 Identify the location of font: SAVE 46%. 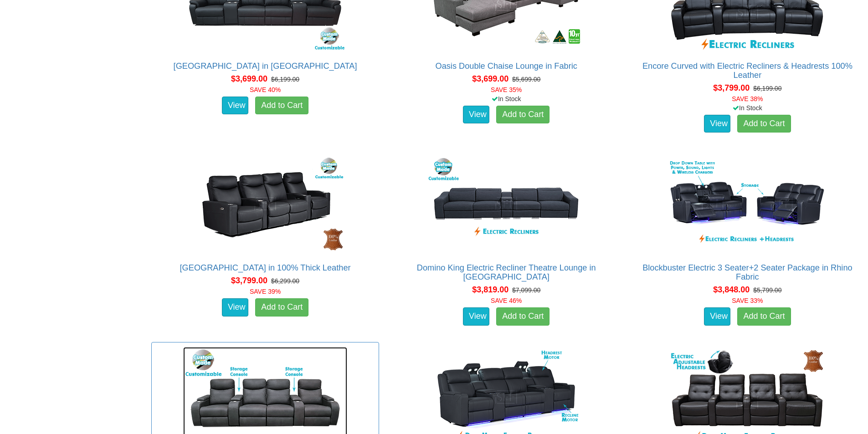
(507, 301).